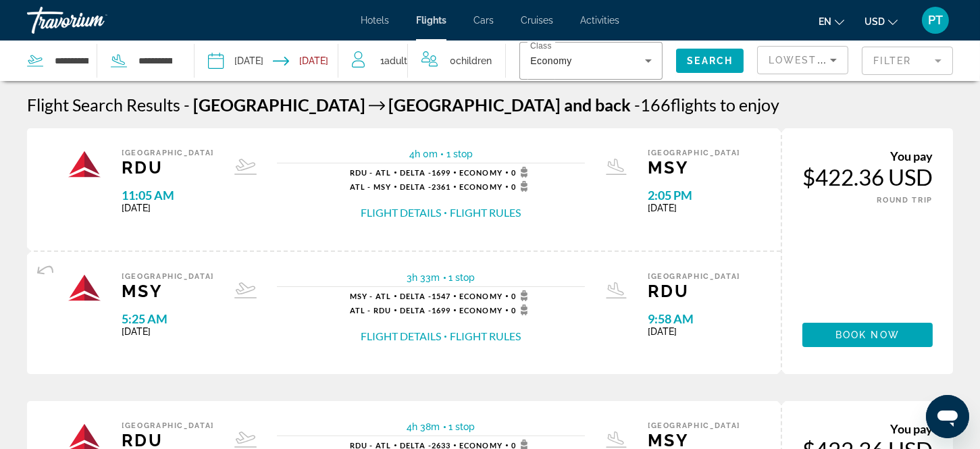 Image resolution: width=980 pixels, height=449 pixels. I want to click on span: 166, so click(652, 104).